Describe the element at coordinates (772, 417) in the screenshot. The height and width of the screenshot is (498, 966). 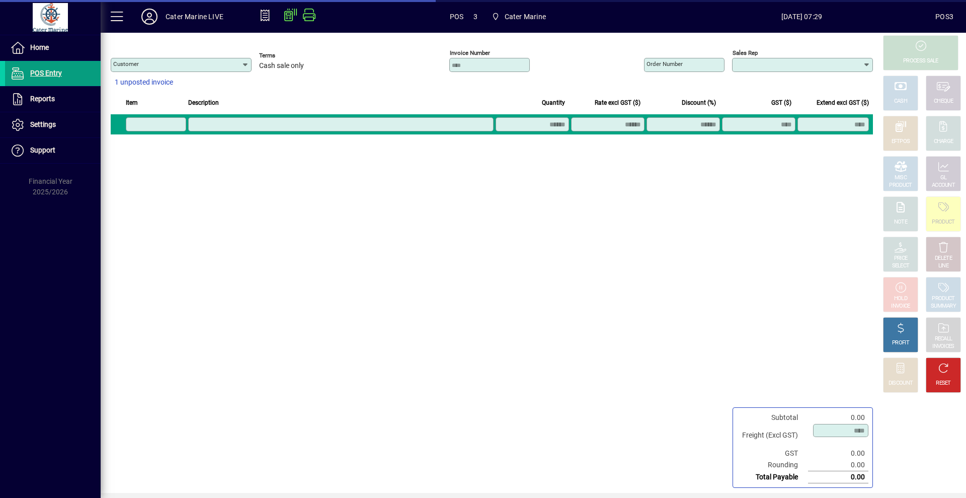
I see `td: Subtotal` at that location.